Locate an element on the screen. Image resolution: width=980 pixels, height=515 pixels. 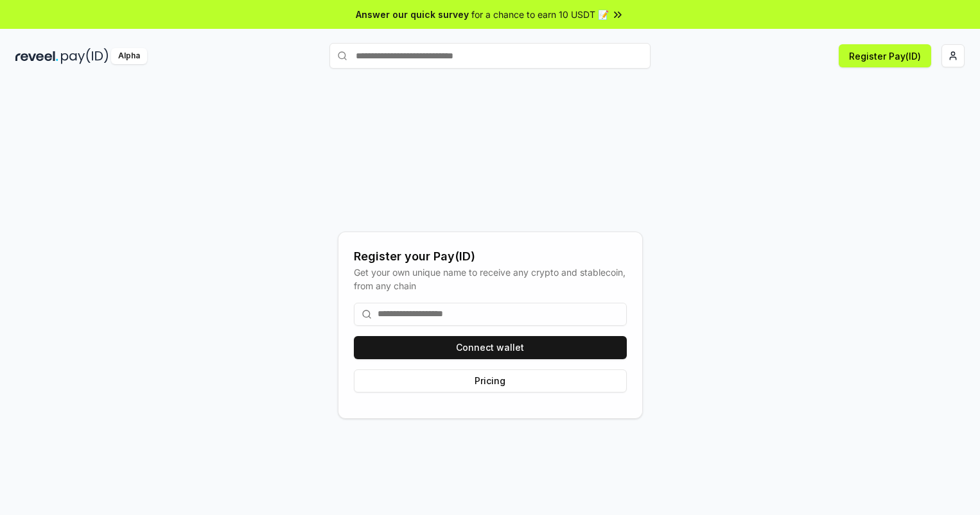
img: reveel_dark is located at coordinates (37, 56).